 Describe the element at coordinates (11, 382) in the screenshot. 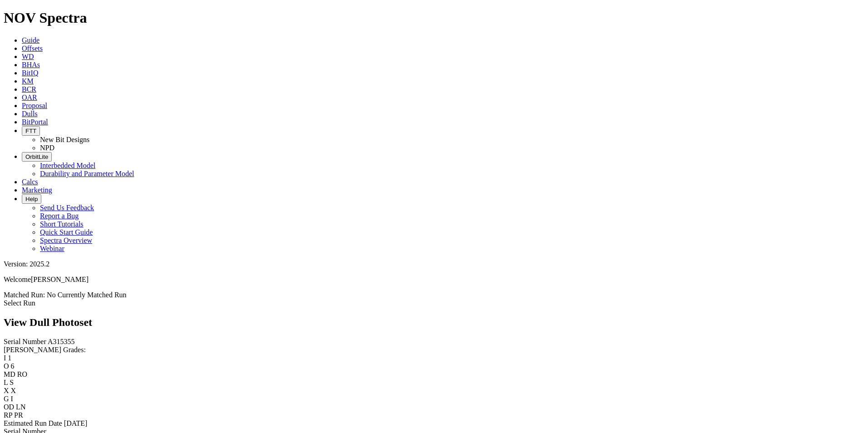

I see `span: S` at that location.